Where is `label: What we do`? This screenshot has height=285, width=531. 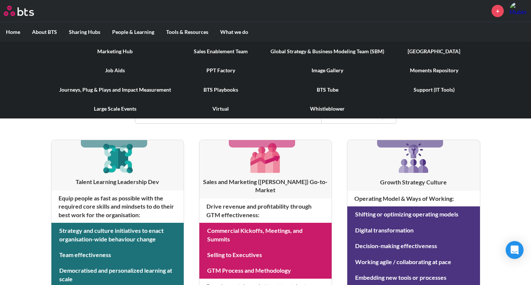
label: What we do is located at coordinates (234, 32).